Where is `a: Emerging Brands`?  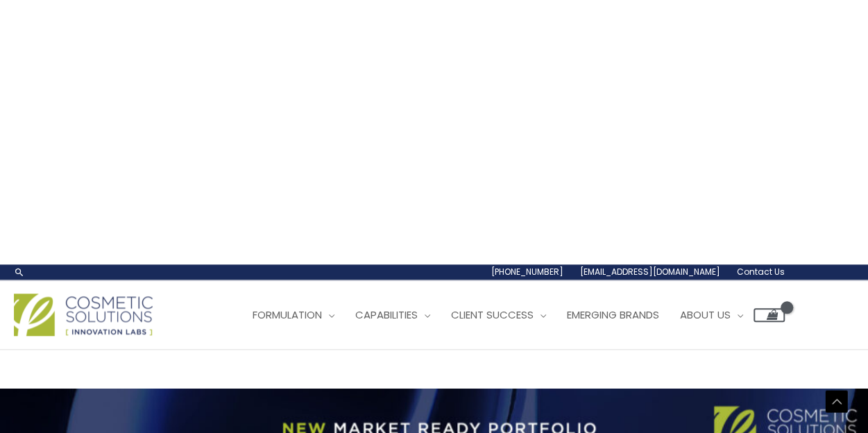
a: Emerging Brands is located at coordinates (613, 315).